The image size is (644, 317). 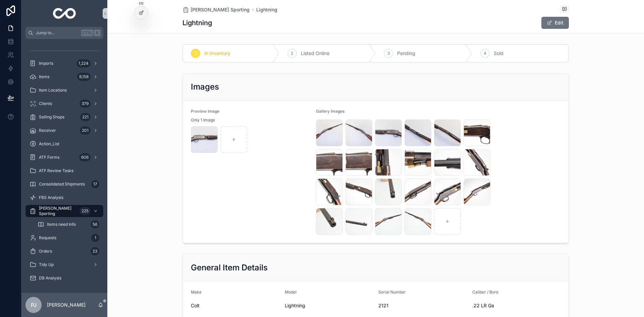 I want to click on a: Tidy Up, so click(x=64, y=265).